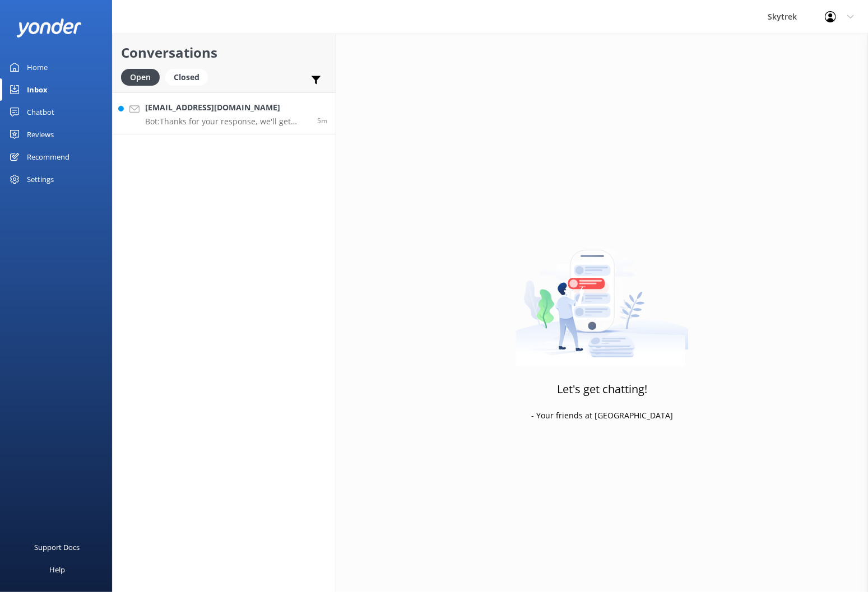 The height and width of the screenshot is (592, 868). I want to click on div: Chatbot, so click(40, 112).